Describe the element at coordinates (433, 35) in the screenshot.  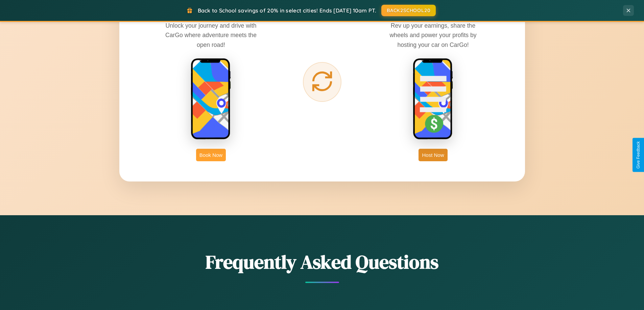
I see `p: Rev up your earnings, share the wheels and power your profits by hosting your car on CarGo!` at that location.